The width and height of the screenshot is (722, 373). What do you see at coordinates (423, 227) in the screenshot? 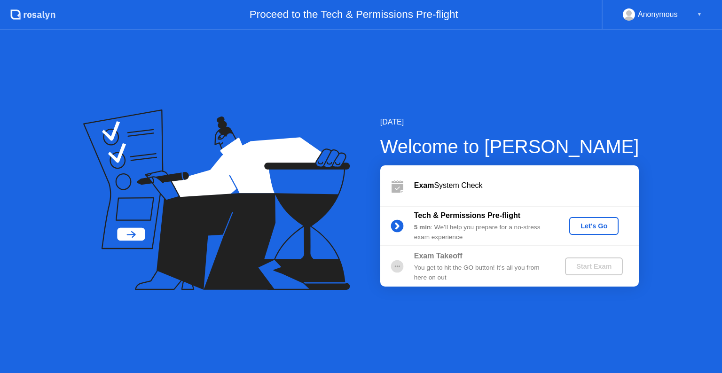
I see `b: 5 min` at bounding box center [423, 227].